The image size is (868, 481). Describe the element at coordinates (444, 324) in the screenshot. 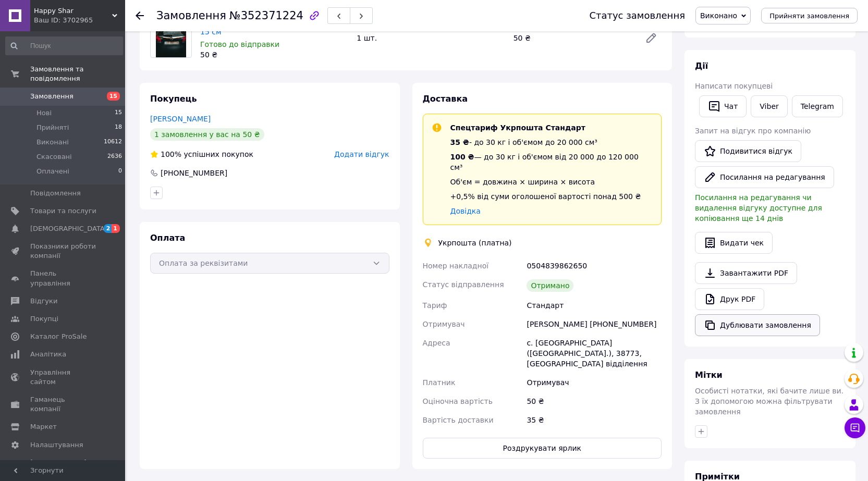

I see `span: Отримувач` at that location.